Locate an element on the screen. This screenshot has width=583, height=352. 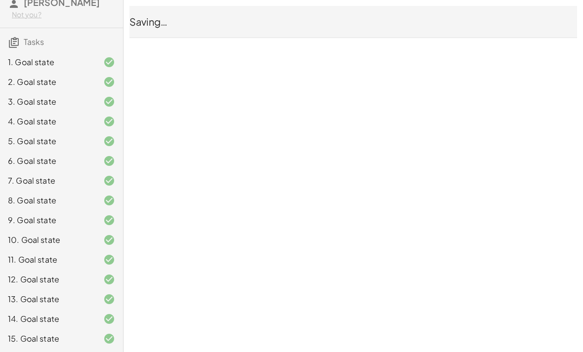
div: 7. Goal state is located at coordinates (47, 181).